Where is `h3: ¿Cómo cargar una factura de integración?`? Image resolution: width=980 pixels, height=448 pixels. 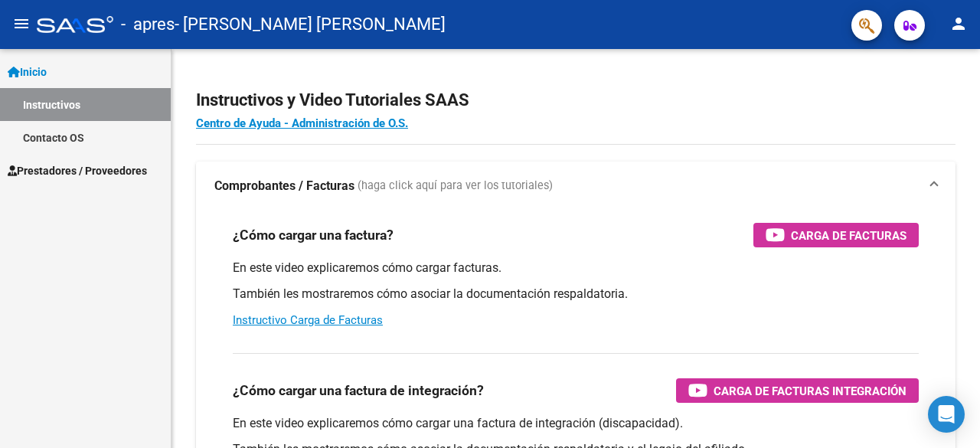 h3: ¿Cómo cargar una factura de integración? is located at coordinates (359, 391).